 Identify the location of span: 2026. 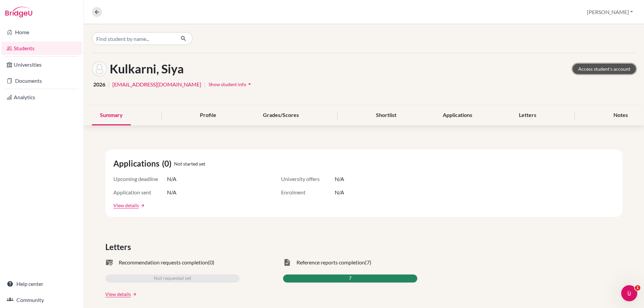
(99, 85).